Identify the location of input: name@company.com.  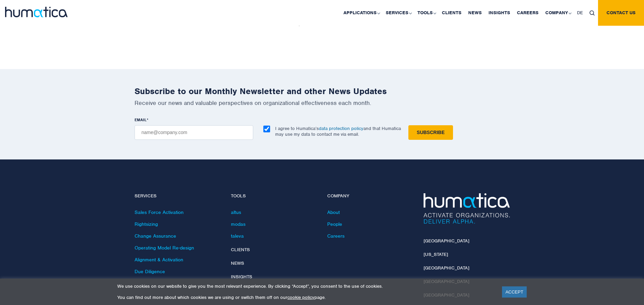
(194, 132).